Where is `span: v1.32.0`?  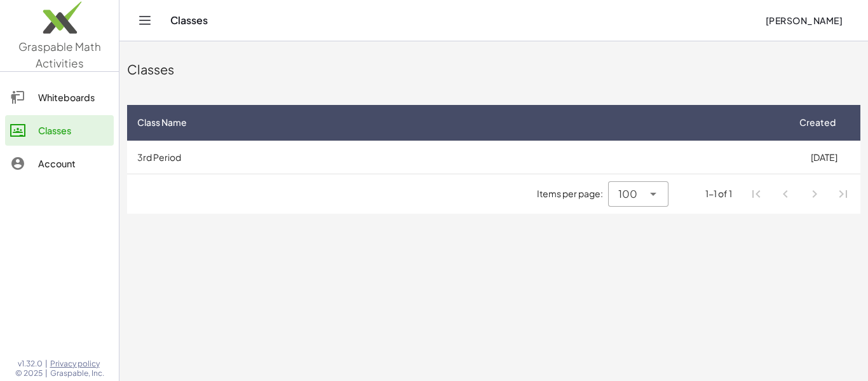 span: v1.32.0 is located at coordinates (30, 364).